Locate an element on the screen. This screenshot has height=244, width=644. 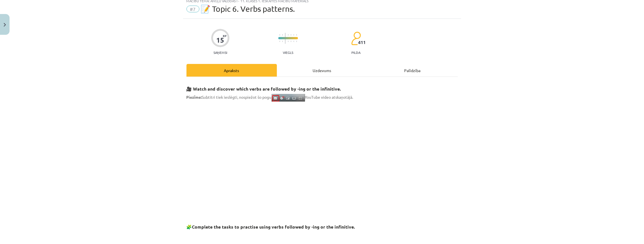
span: XP is located at coordinates (224, 35).